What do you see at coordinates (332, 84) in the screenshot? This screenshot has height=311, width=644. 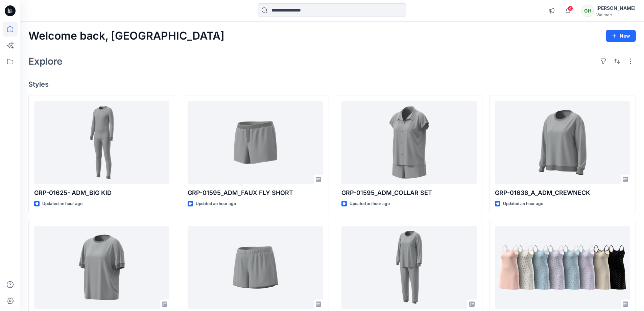 I see `h4: Styles` at bounding box center [332, 84].